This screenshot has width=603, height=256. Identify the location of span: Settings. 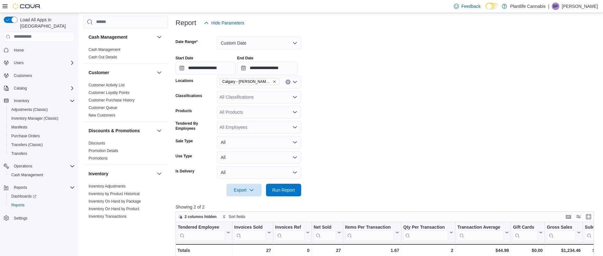
(43, 218).